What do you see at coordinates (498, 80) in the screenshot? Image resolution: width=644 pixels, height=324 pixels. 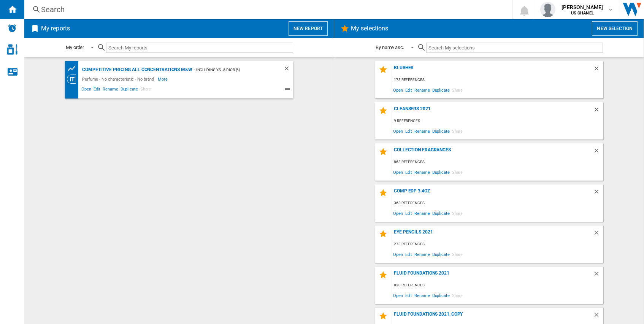 I see `div: 173 references` at bounding box center [498, 80].